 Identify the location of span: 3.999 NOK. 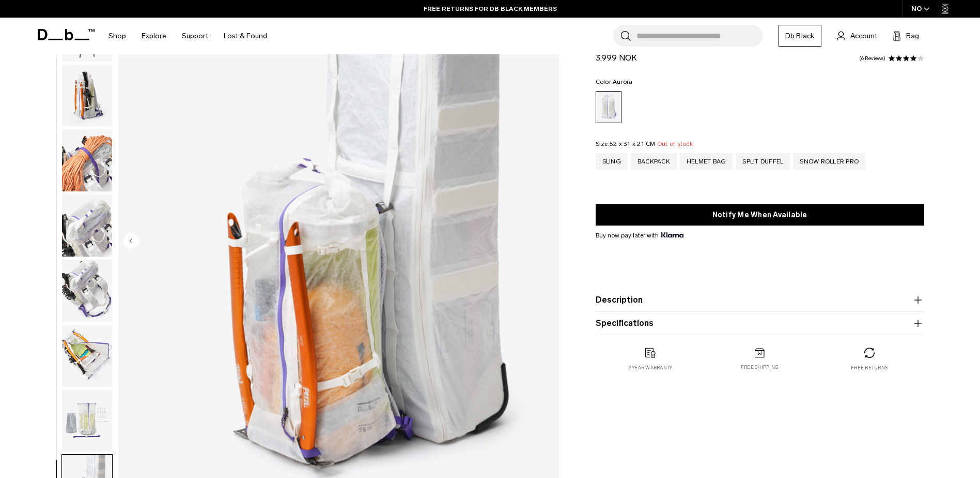
(616, 58).